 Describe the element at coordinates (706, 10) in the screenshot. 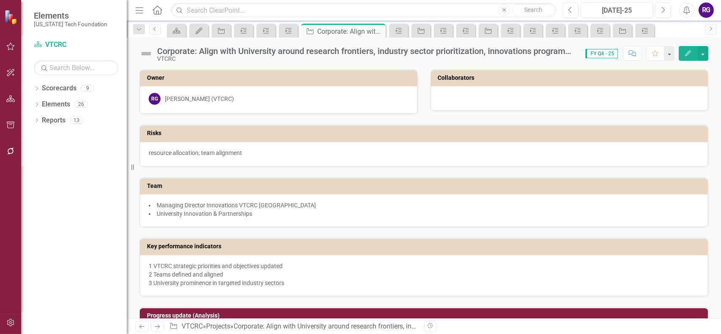

I see `button: RG` at that location.